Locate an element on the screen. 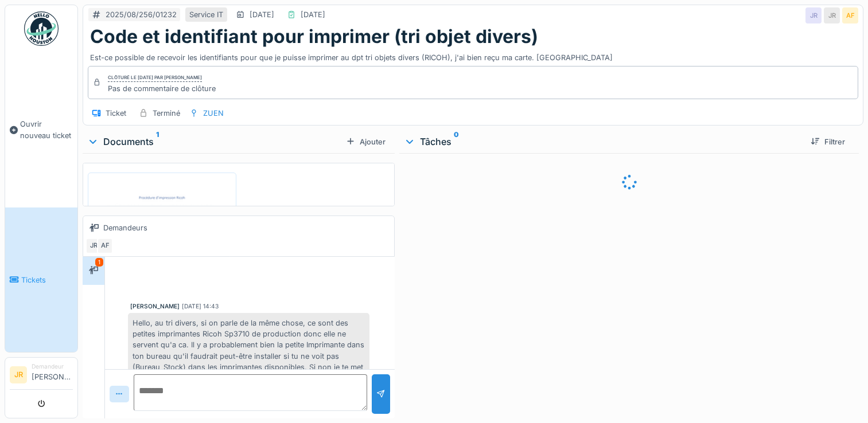 This screenshot has width=868, height=423. div: Terminé is located at coordinates (166, 113).